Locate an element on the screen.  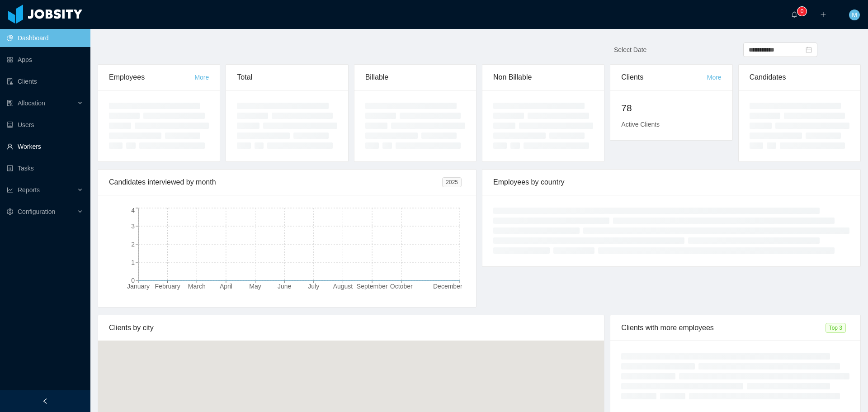
div: Non Billable is located at coordinates (543, 77).